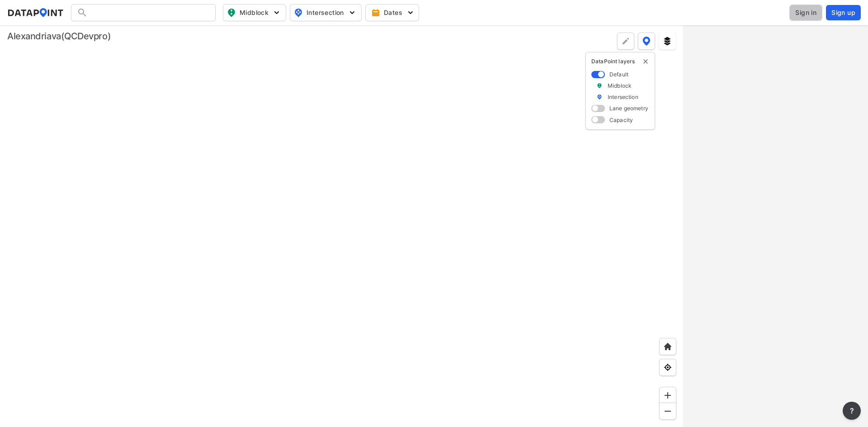  What do you see at coordinates (852, 411) in the screenshot?
I see `button: more` at bounding box center [852, 411].